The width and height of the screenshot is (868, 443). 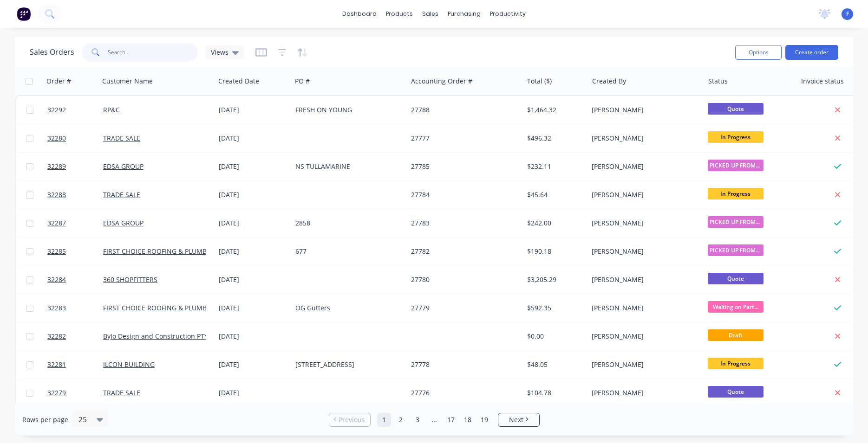 What do you see at coordinates (130, 279) in the screenshot?
I see `a: 360 SHOPFITTERS` at bounding box center [130, 279].